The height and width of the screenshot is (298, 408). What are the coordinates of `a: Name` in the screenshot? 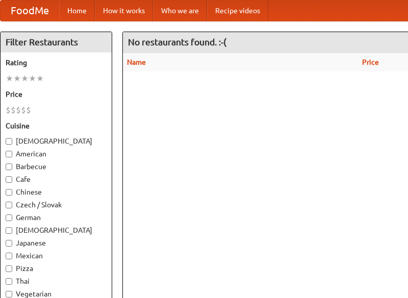 It's located at (136, 62).